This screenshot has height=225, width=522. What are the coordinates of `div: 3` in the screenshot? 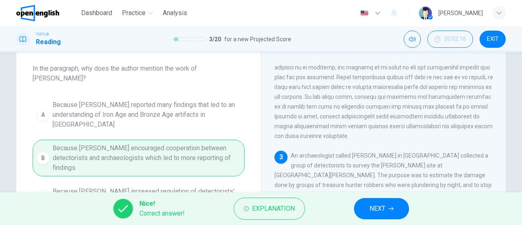 It's located at (281, 157).